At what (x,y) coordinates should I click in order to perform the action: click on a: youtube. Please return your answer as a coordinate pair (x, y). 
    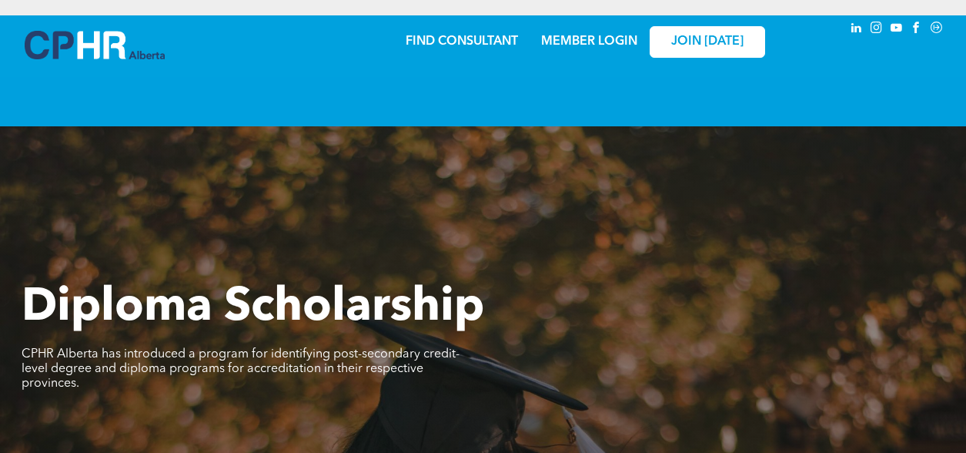
    Looking at the image, I should click on (897, 29).